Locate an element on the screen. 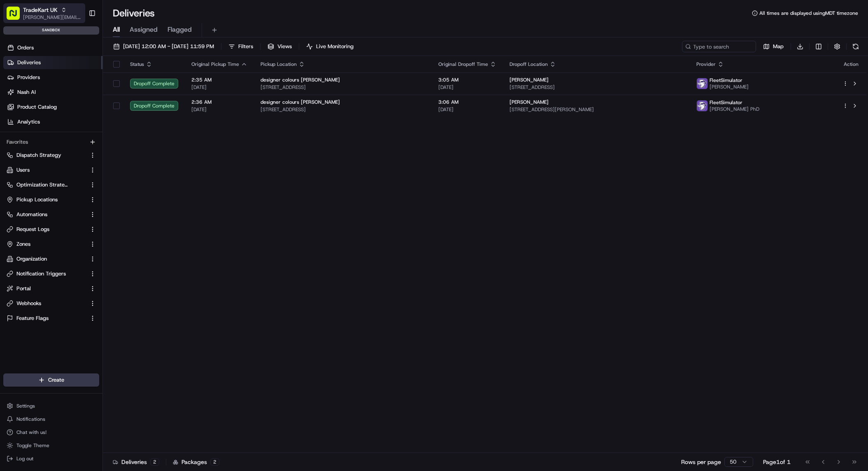  div: Page 1 of 1 is located at coordinates (777, 462).